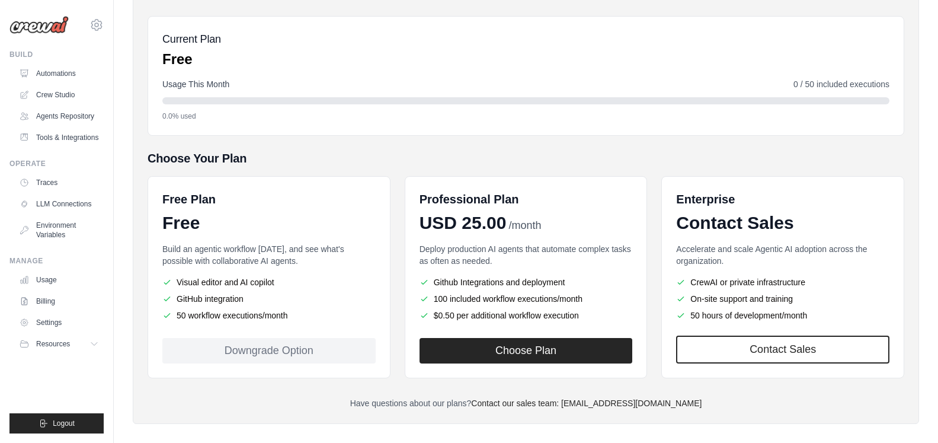 The height and width of the screenshot is (443, 938). Describe the element at coordinates (783, 282) in the screenshot. I see `li: CrewAI or private infrastructure` at that location.